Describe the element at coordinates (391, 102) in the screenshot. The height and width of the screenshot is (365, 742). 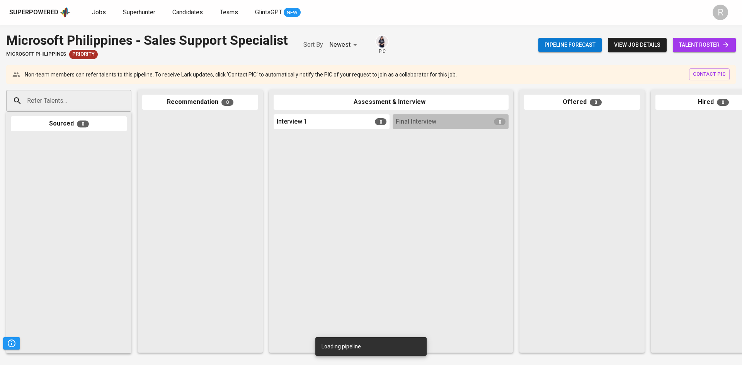
I see `div: Assessment & Interview` at that location.